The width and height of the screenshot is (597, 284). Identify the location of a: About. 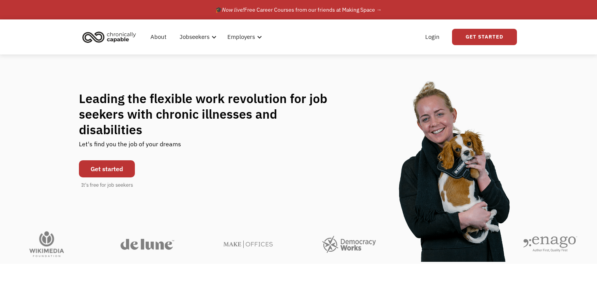
(158, 37).